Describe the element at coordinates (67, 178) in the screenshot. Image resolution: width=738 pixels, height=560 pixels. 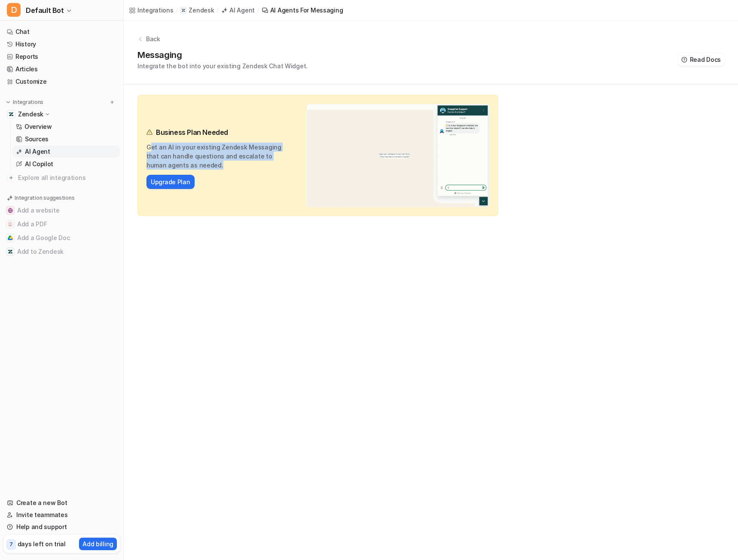
I see `span: Explore all integrations` at that location.